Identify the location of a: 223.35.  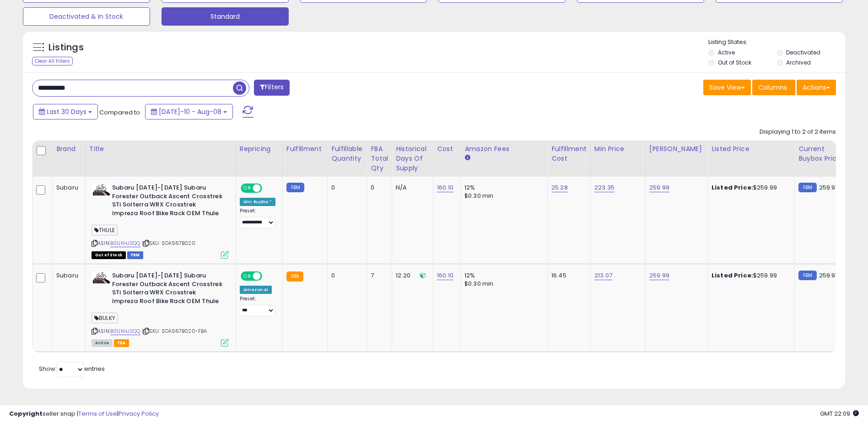
(604, 188).